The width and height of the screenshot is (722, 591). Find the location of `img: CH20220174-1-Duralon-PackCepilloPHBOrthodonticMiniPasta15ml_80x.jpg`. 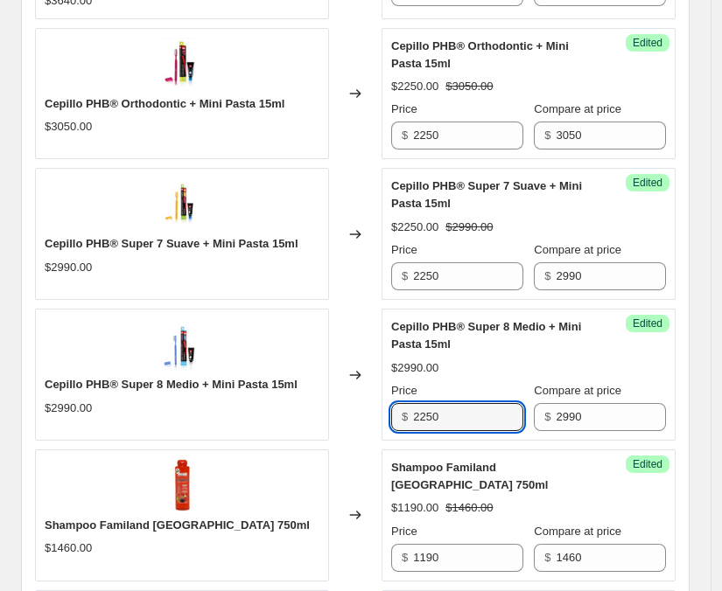

img: CH20220174-1-Duralon-PackCepilloPHBOrthodonticMiniPasta15ml_80x.jpg is located at coordinates (182, 64).